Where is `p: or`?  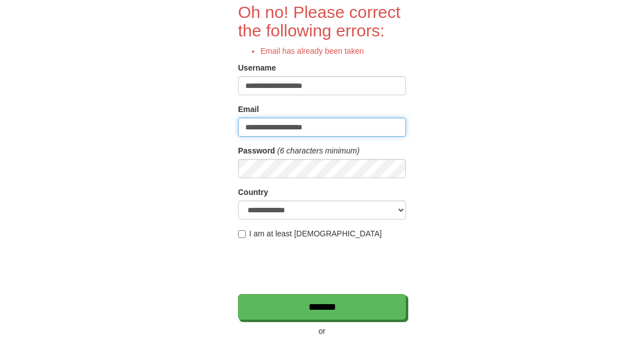 p: or is located at coordinates (322, 331).